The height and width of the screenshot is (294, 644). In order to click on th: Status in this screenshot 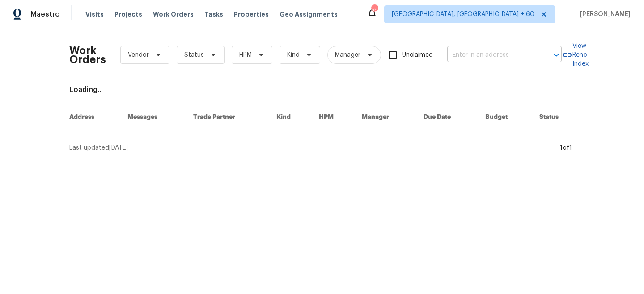, I will do `click(557, 117)`.